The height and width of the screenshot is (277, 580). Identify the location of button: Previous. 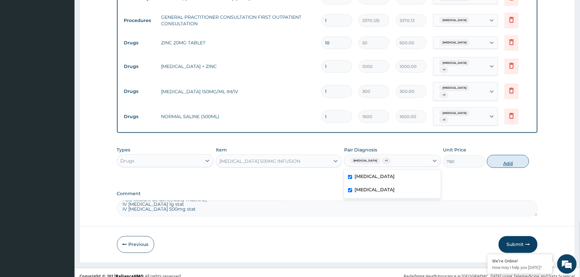
(135, 245).